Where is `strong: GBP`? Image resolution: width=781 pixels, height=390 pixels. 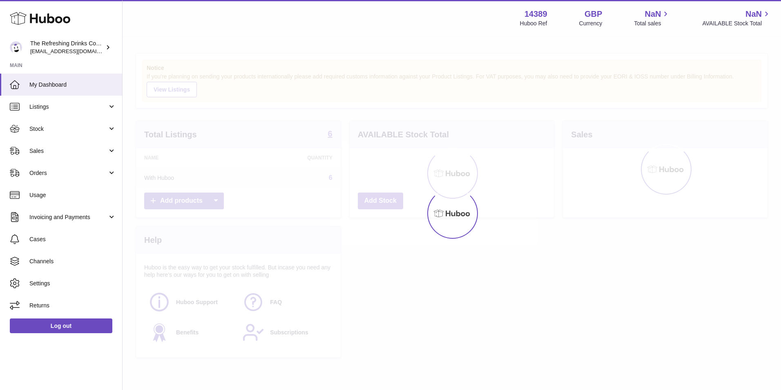
strong: GBP is located at coordinates (593, 14).